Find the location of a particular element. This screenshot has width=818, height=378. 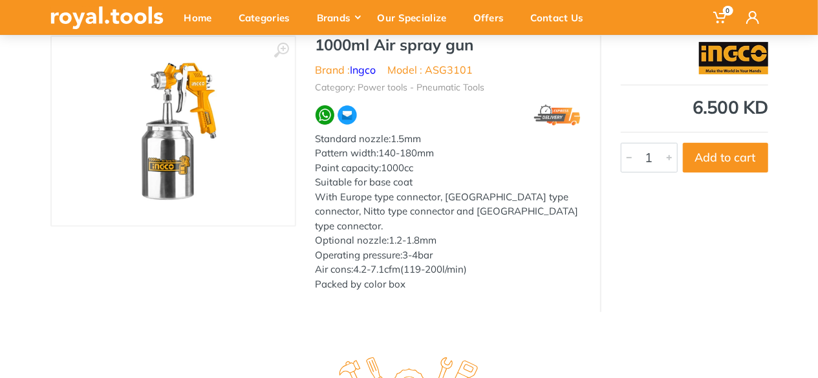

img: royal.tools Logo is located at coordinates (107, 17).